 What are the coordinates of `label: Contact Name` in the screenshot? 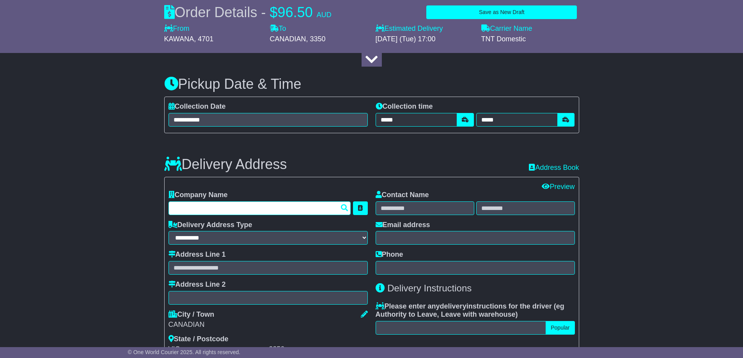 It's located at (402, 195).